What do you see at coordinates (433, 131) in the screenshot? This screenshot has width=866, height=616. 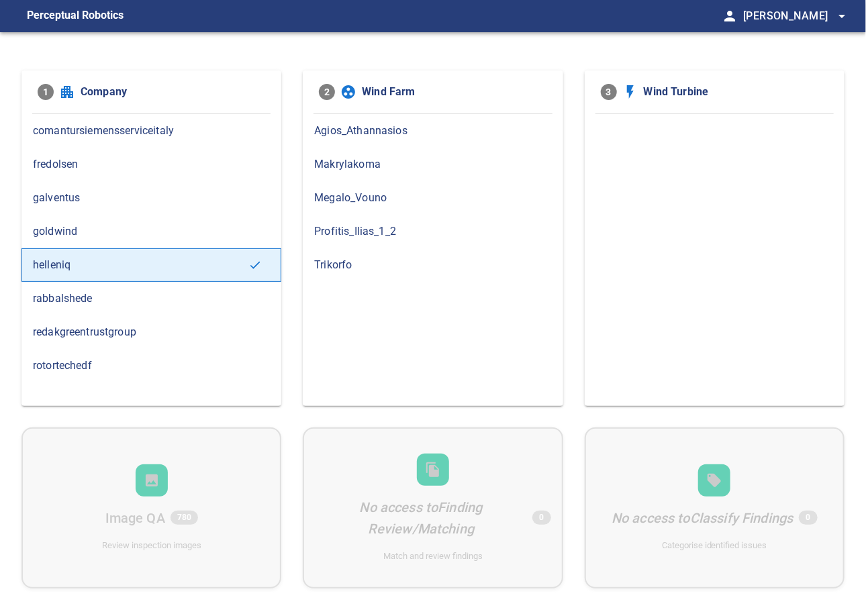 I see `div: Agios_Athannasios` at bounding box center [433, 131].